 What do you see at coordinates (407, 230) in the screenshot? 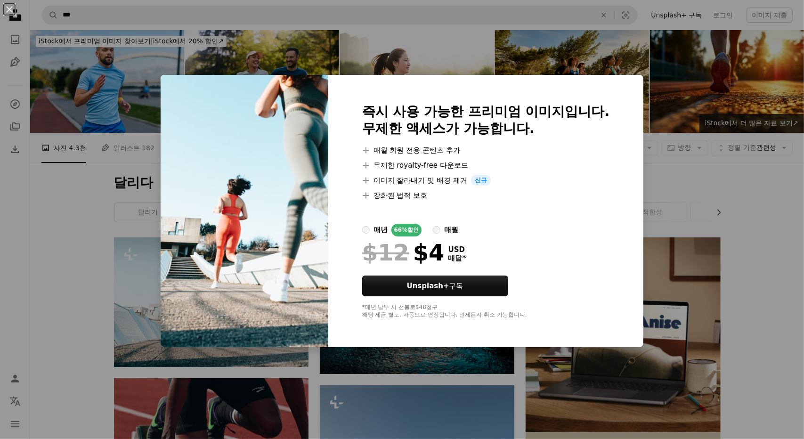
I see `div: 66% 할인` at bounding box center [407, 230].